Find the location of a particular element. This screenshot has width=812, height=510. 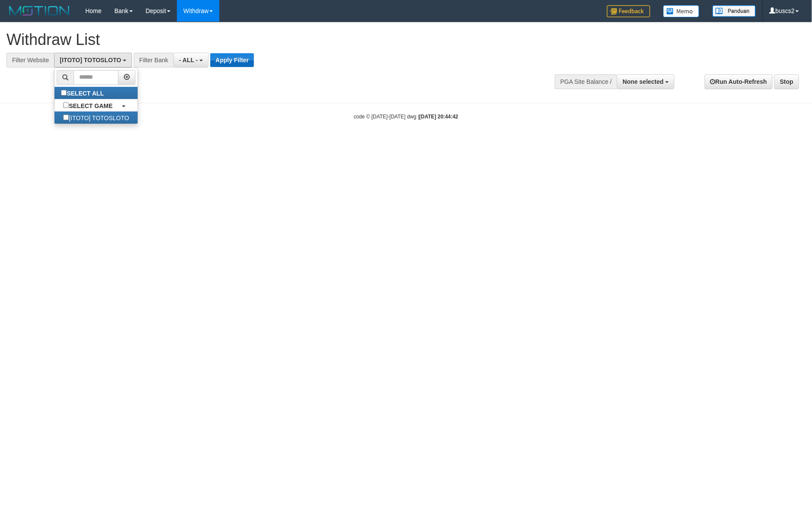

a: Stop is located at coordinates (787, 82).